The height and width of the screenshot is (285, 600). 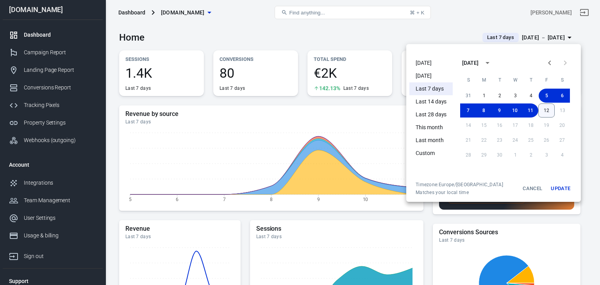 What do you see at coordinates (546, 96) in the screenshot?
I see `button: 5` at bounding box center [546, 96].